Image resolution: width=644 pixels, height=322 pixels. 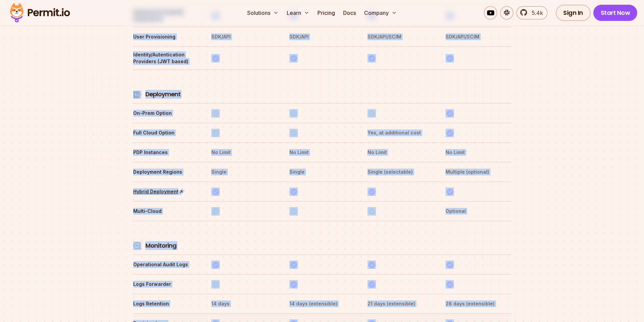 I want to click on button: Learn, so click(x=298, y=13).